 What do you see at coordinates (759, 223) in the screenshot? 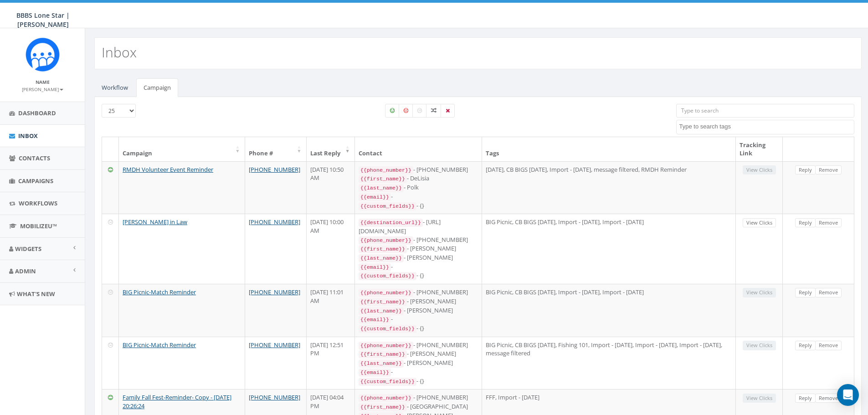
I see `a: View Clicks` at bounding box center [759, 223].